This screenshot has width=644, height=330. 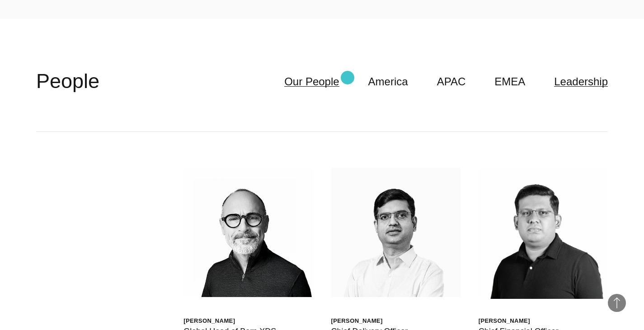 What do you see at coordinates (248, 232) in the screenshot?
I see `img: Scott Sorokin` at bounding box center [248, 232].